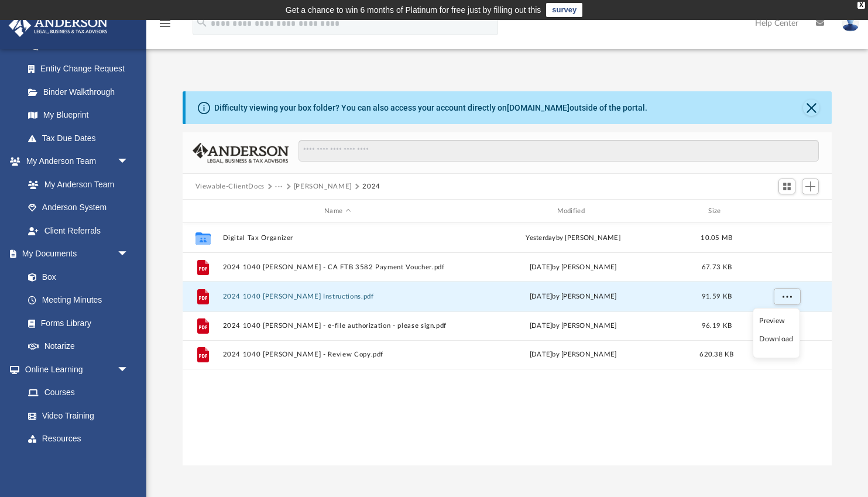  What do you see at coordinates (79, 208) in the screenshot?
I see `a: Anderson System` at bounding box center [79, 208].